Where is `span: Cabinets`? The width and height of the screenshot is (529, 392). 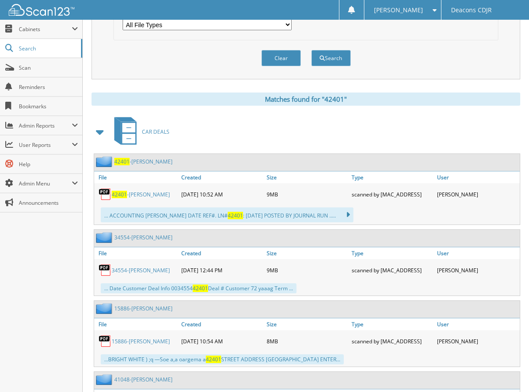
span: Cabinets is located at coordinates (45, 29).